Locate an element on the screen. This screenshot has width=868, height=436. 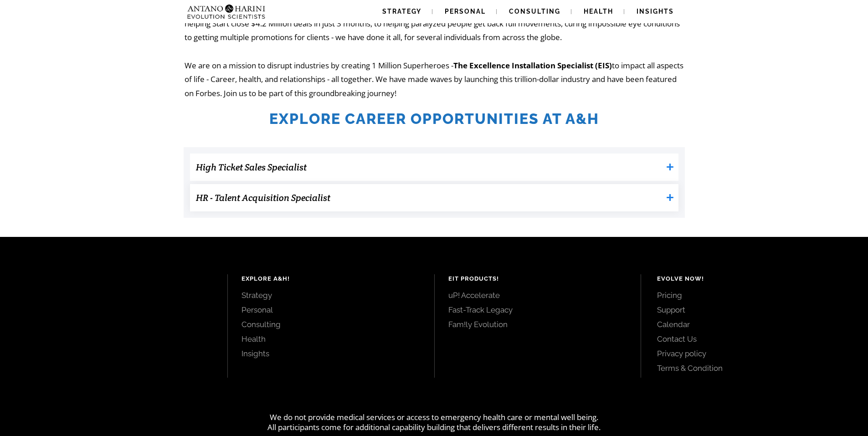
a: uP! Accelerate is located at coordinates (537, 295).